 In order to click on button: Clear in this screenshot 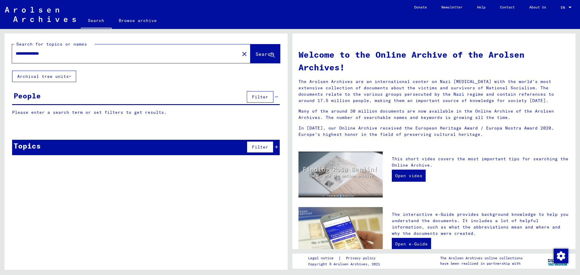, I will do `click(244, 54)`.